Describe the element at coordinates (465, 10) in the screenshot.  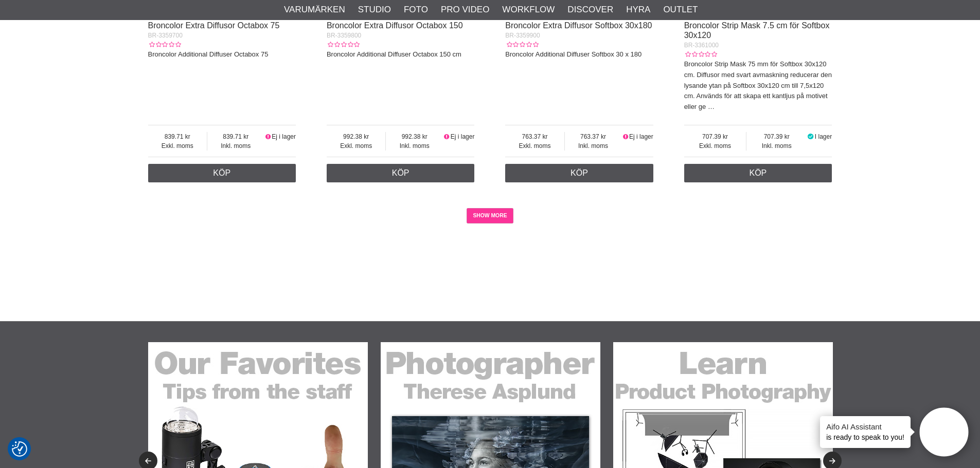
I see `a: Pro Video` at that location.